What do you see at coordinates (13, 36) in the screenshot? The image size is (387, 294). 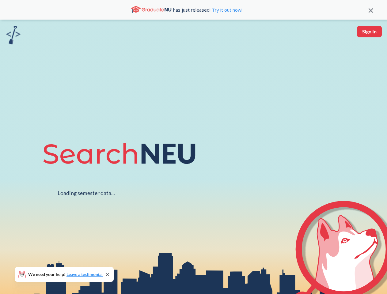 I see `a: sandbox logo` at bounding box center [13, 36].